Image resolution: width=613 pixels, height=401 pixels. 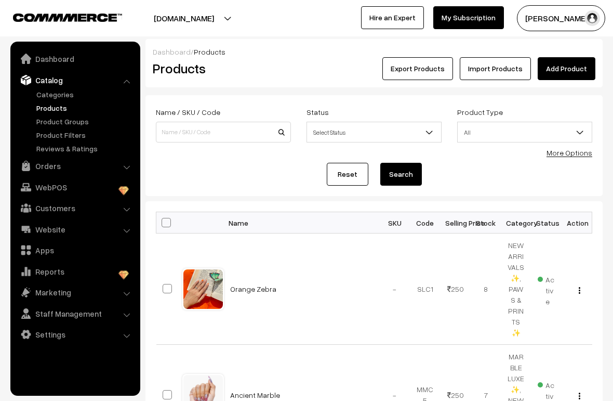 What do you see at coordinates (401, 174) in the screenshot?
I see `button: Search` at bounding box center [401, 174].